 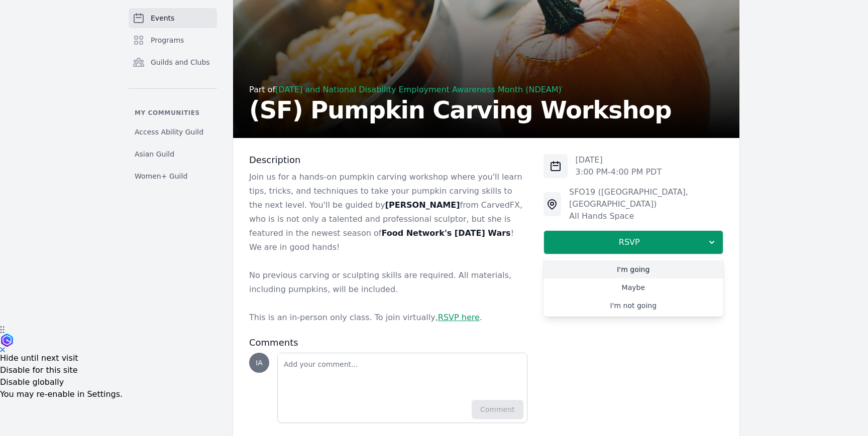 What do you see at coordinates (173, 113) in the screenshot?
I see `p: My communities` at bounding box center [173, 113].